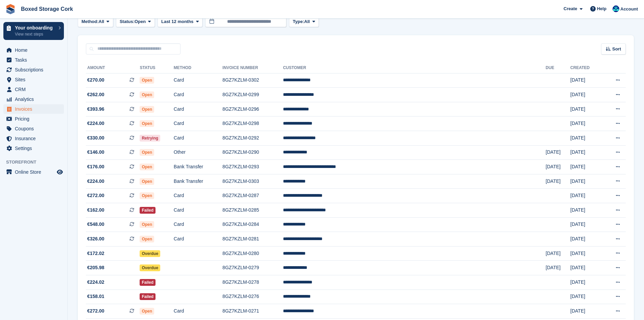 The image size is (644, 320). Describe the element at coordinates (253, 311) in the screenshot. I see `td: 8GZ7KZLM-0271` at that location.